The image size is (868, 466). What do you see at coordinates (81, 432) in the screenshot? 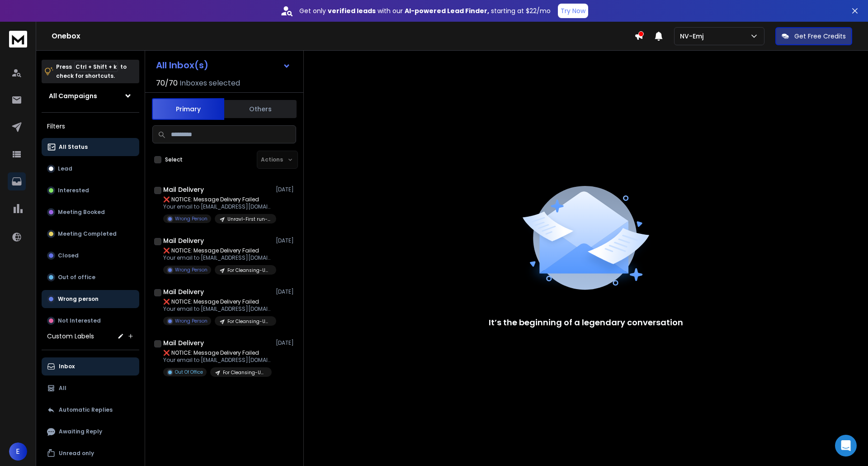
I see `p: Awaiting Reply` at bounding box center [81, 432].